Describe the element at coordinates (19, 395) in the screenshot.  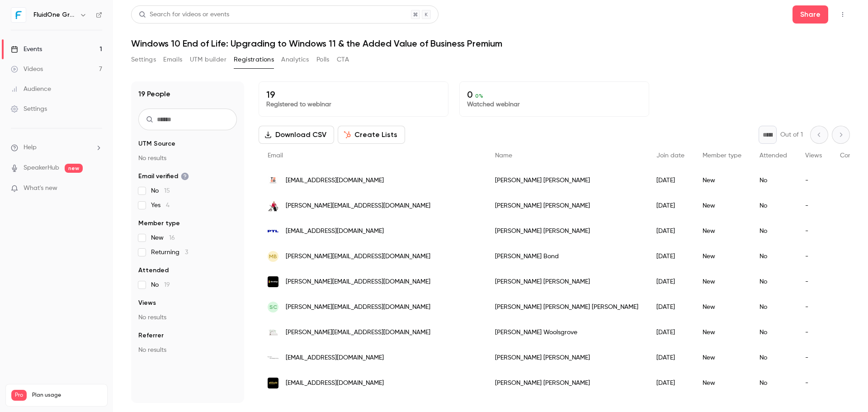
I see `span: Pro` at that location.